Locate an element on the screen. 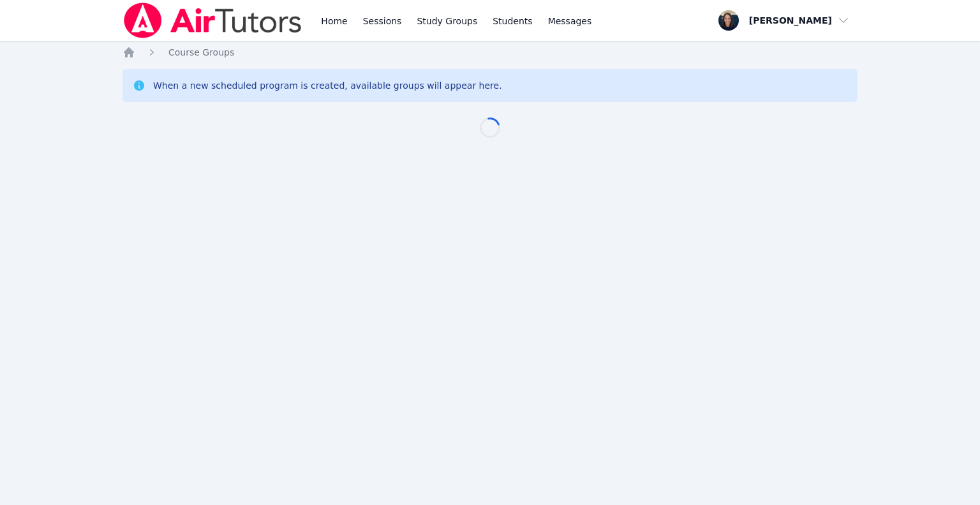  a: Course Groups is located at coordinates (201, 53).